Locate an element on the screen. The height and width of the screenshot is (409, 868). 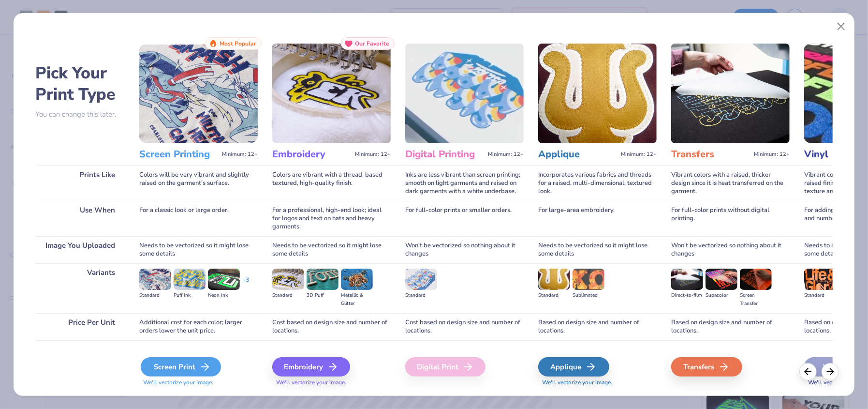
div: Screen Transfer is located at coordinates (755, 299).